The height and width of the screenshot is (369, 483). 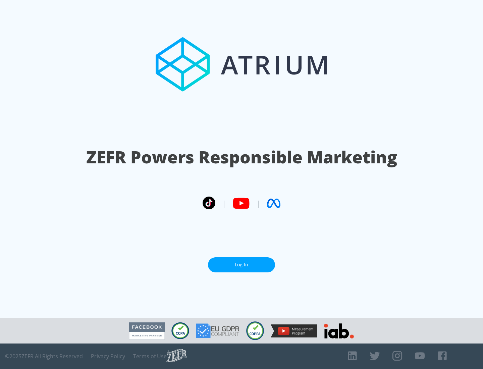 What do you see at coordinates (242, 157) in the screenshot?
I see `h1: ZEFR Powers Responsible Marketing` at bounding box center [242, 157].